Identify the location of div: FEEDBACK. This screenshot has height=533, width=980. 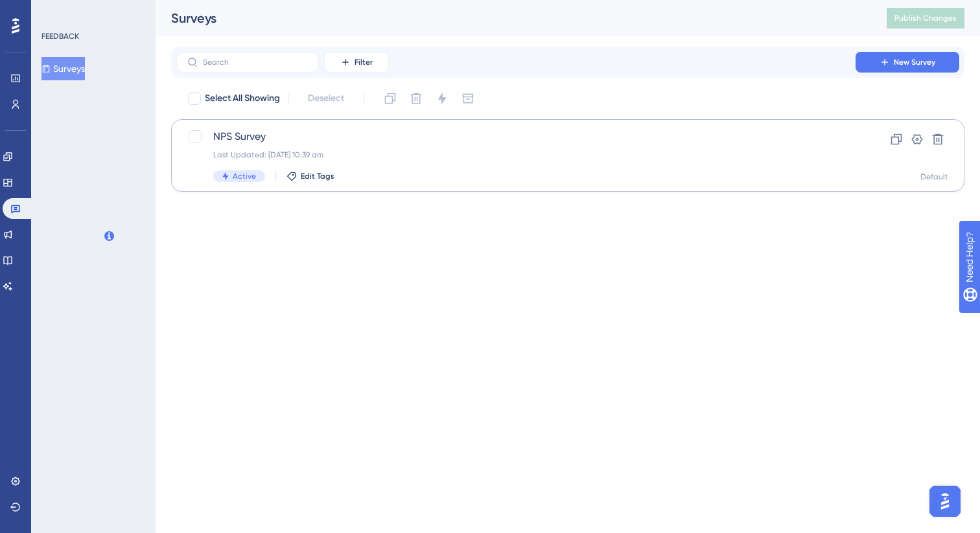
(61, 36).